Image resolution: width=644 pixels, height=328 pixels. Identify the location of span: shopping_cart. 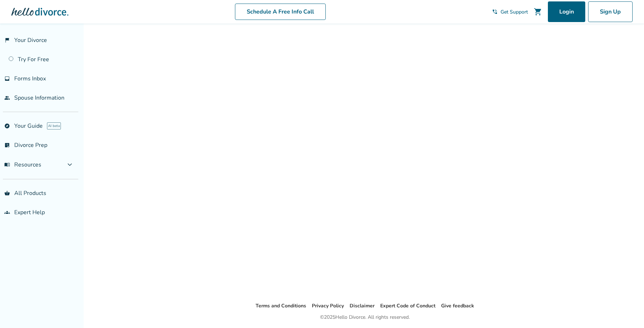
(538, 12).